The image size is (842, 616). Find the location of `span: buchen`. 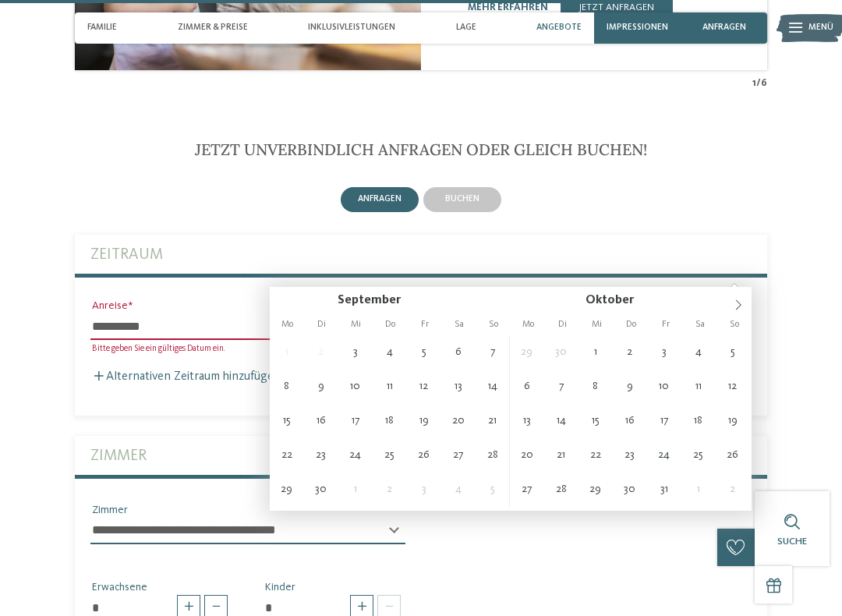

span: buchen is located at coordinates (463, 198).